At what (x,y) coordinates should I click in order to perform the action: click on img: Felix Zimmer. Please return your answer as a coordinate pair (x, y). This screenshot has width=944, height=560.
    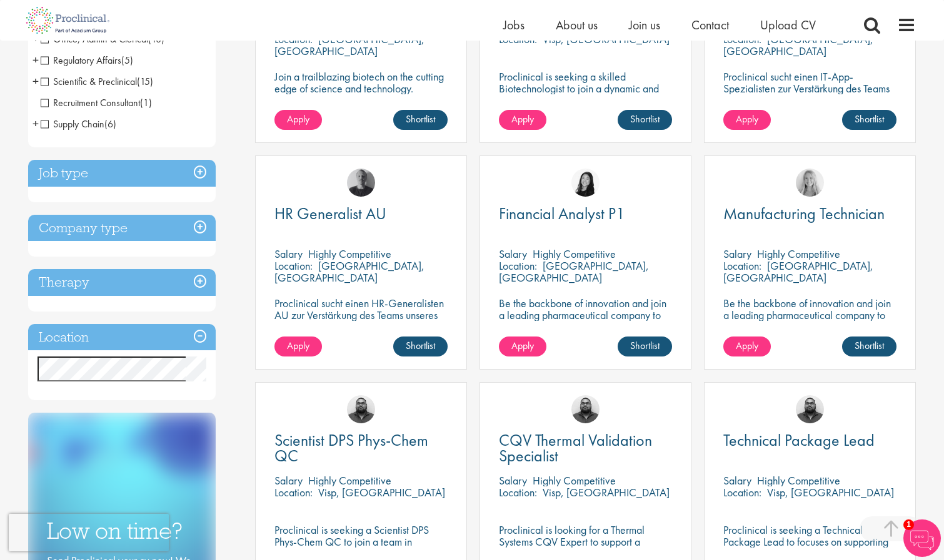
    Looking at the image, I should click on (361, 183).